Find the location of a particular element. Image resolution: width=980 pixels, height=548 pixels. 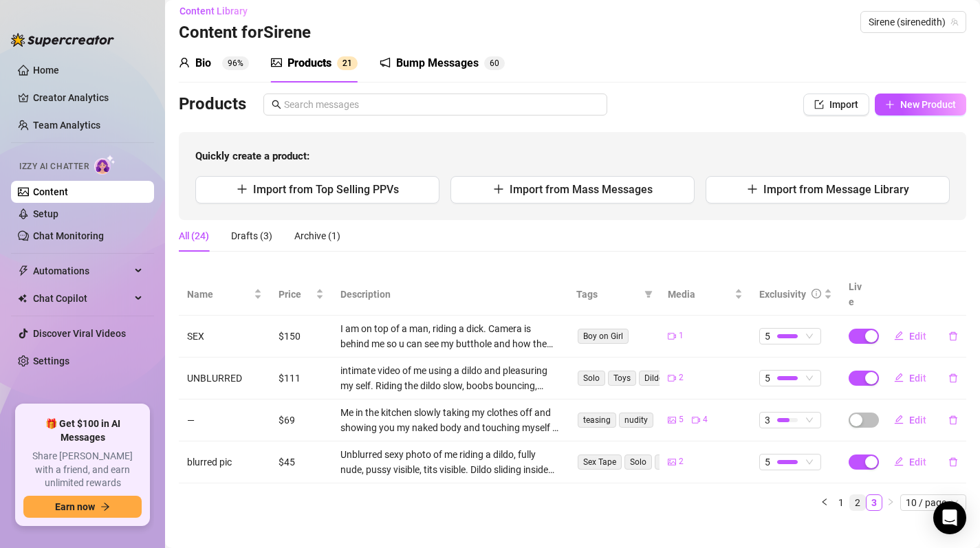

span: Boy on Girl is located at coordinates (603, 337).